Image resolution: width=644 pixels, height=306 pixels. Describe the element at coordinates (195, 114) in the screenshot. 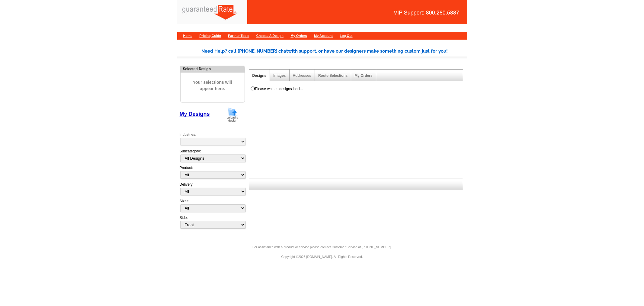

I see `a: My Designs` at that location.